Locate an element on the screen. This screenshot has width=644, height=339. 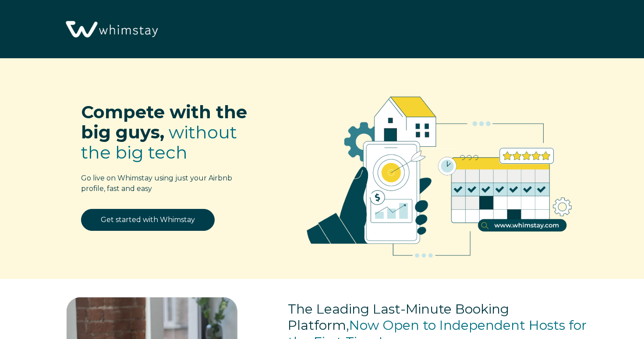
span: without the big tech is located at coordinates (159, 142).